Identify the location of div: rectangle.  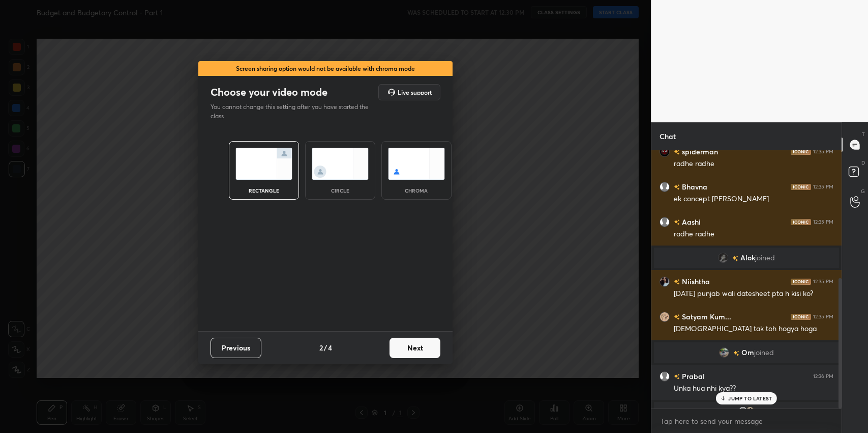
(264, 191).